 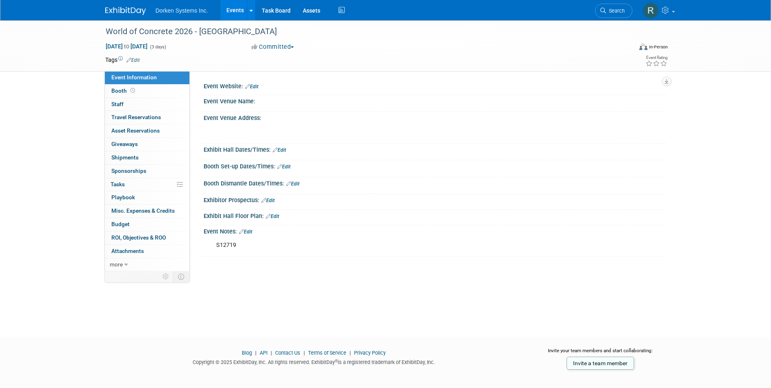 I want to click on a: Misc. Expenses & Credits, so click(x=147, y=211).